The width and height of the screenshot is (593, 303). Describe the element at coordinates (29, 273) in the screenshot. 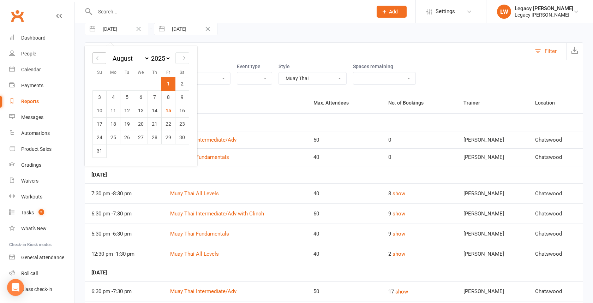

I see `div: Roll call` at that location.